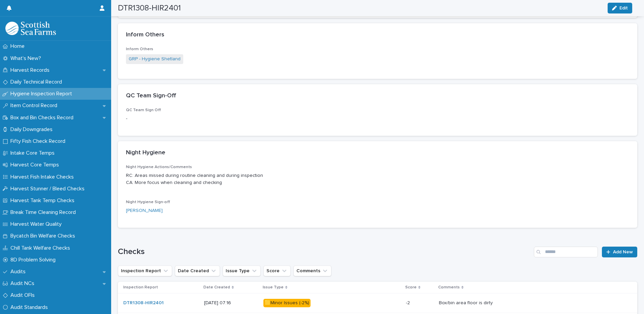 This screenshot has height=314, width=644. Describe the element at coordinates (44, 200) in the screenshot. I see `p: Harvest Tank Temp Checks` at that location.